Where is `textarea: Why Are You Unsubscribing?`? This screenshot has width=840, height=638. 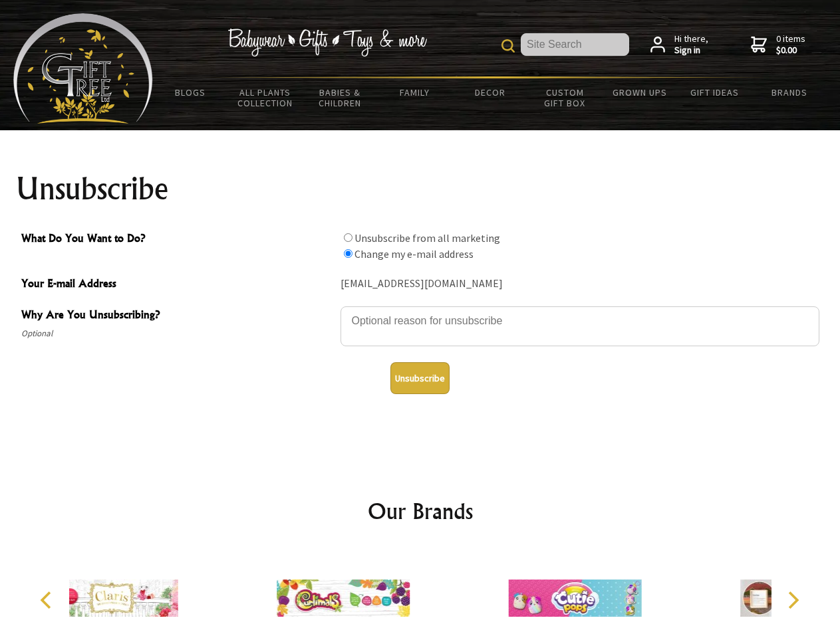 textarea: Why Are You Unsubscribing? is located at coordinates (580, 326).